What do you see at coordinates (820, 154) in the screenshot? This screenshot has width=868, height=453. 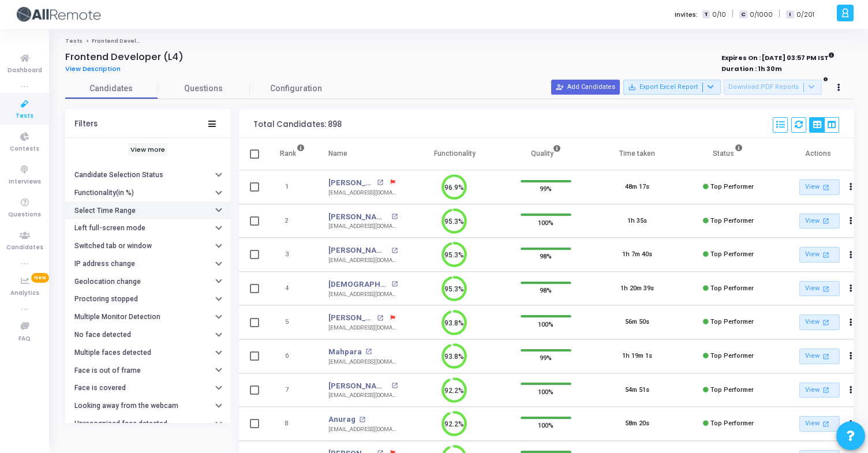 I see `th: Actions` at bounding box center [820, 154].